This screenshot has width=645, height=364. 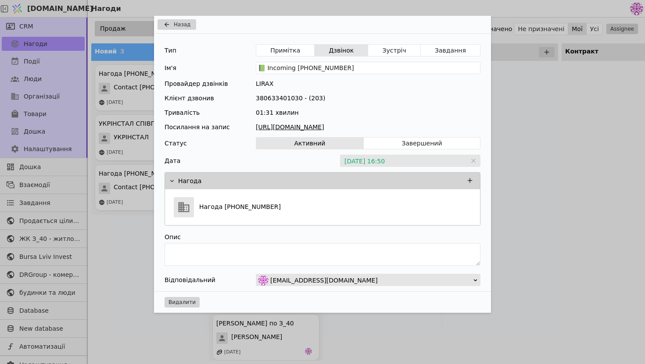 I want to click on div: Тип, so click(x=170, y=50).